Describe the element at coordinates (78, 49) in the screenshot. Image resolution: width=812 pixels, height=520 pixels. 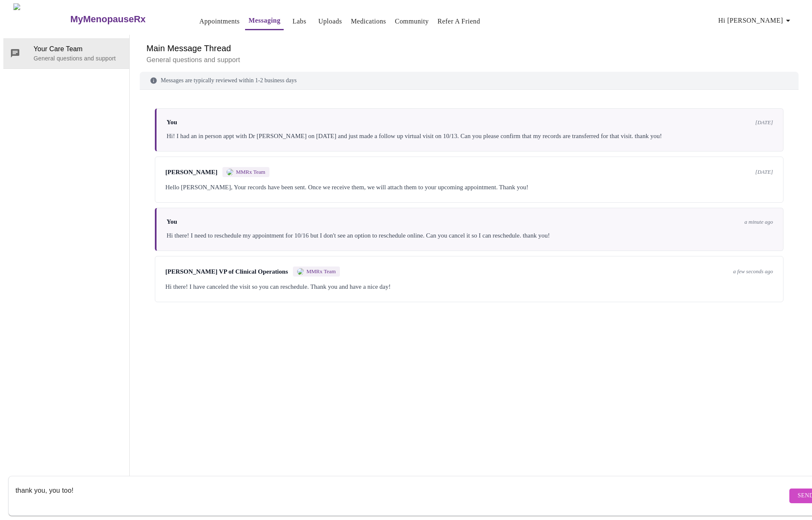
I see `span: Your Care Team` at that location.